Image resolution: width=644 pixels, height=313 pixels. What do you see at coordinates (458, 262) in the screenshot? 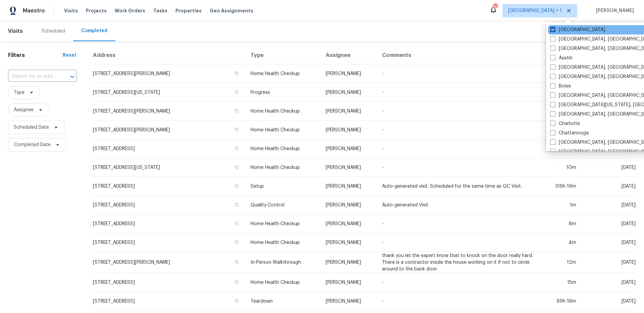
I see `td: thank you let the expert know that to knock on the door really hard. There is a contractor inside...` at bounding box center [458, 262].